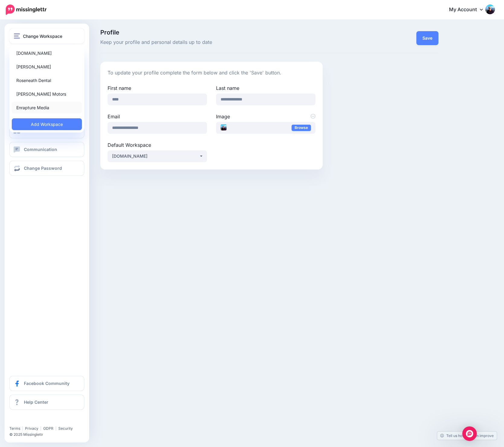 The height and width of the screenshot is (447, 504). What do you see at coordinates (41, 149) in the screenshot?
I see `span: Communication` at bounding box center [41, 149].